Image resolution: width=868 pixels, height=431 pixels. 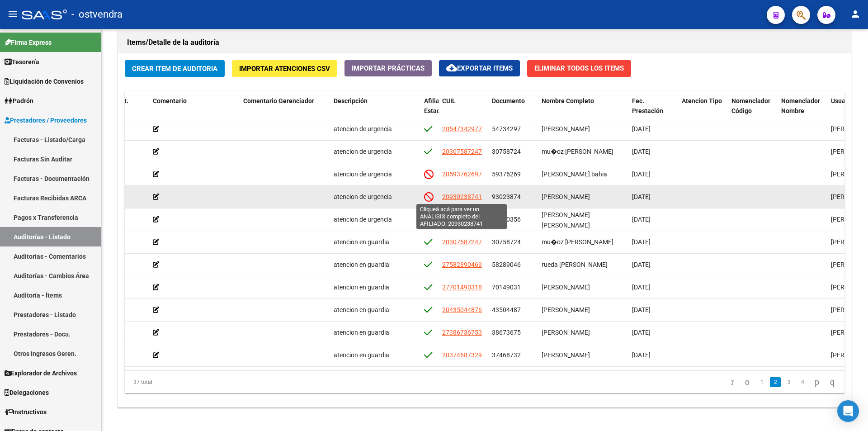 What do you see at coordinates (753, 112) in the screenshot?
I see `datatable-header-cell: Nomenclador Código` at bounding box center [753, 112].